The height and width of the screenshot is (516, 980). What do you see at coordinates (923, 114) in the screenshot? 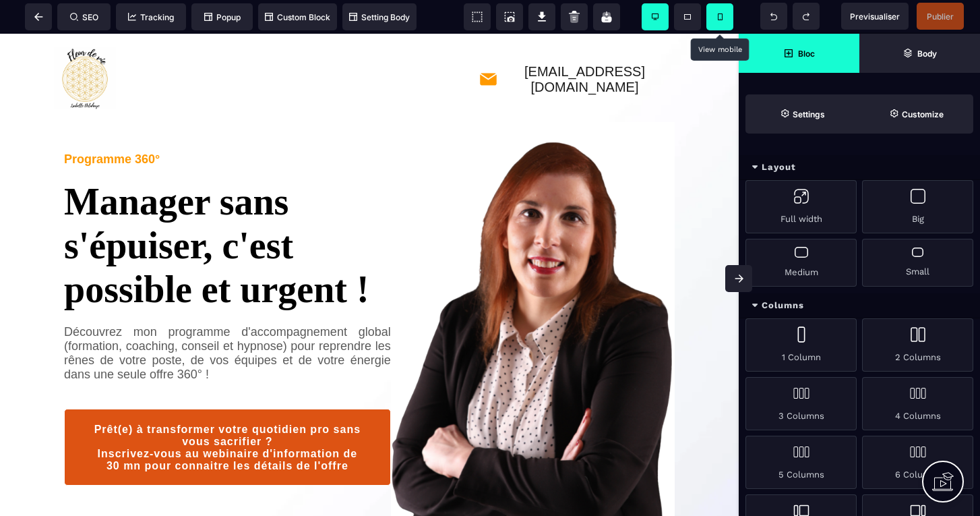
I see `strong: Customize` at bounding box center [923, 114].